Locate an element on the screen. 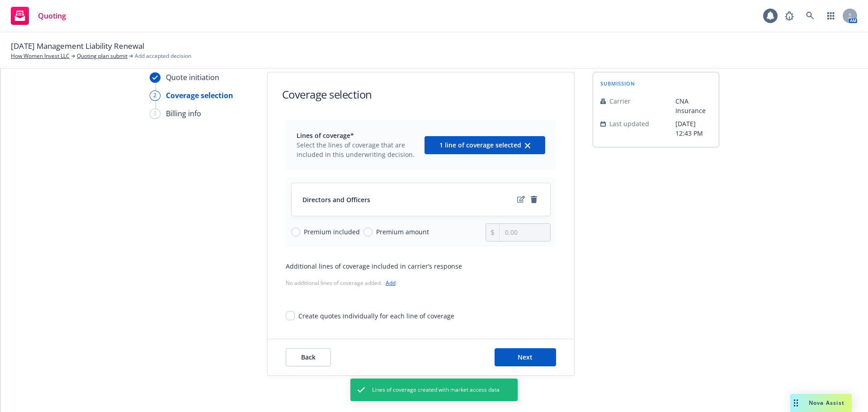  a: remove is located at coordinates (534, 199).